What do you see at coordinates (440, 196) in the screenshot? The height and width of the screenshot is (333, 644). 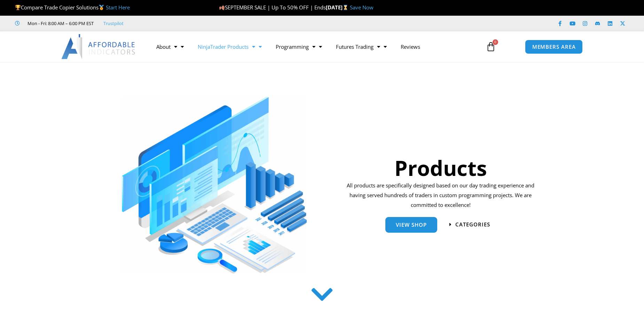 I see `p: All products are specifically designed based on our day trading experience and having served hund...` at bounding box center [440, 196].